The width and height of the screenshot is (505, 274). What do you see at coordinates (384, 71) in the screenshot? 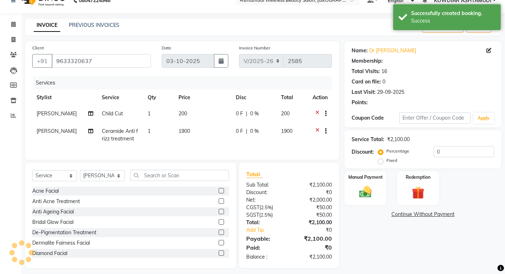
I see `div: 16` at bounding box center [384, 71].